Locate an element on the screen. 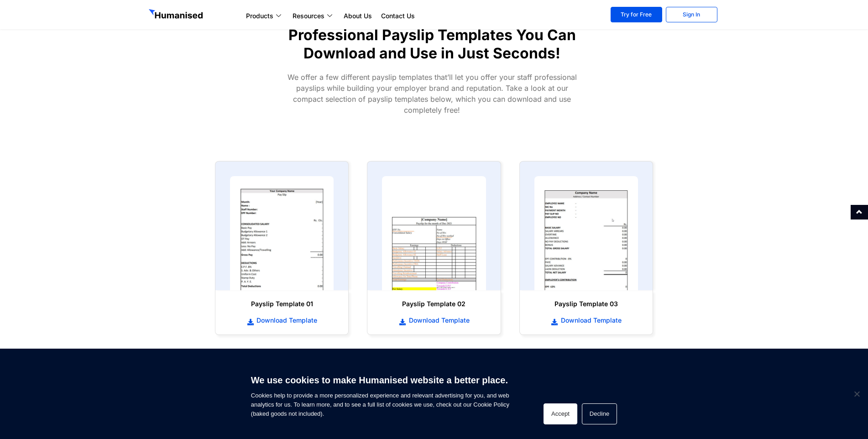  h6: Payslip Template 03 is located at coordinates (586, 304).